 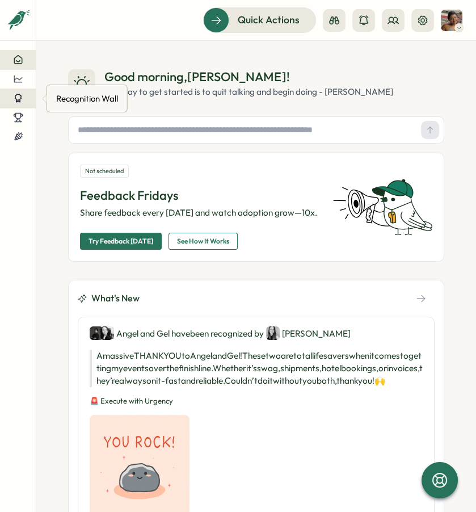 I want to click on span: What's New, so click(x=115, y=298).